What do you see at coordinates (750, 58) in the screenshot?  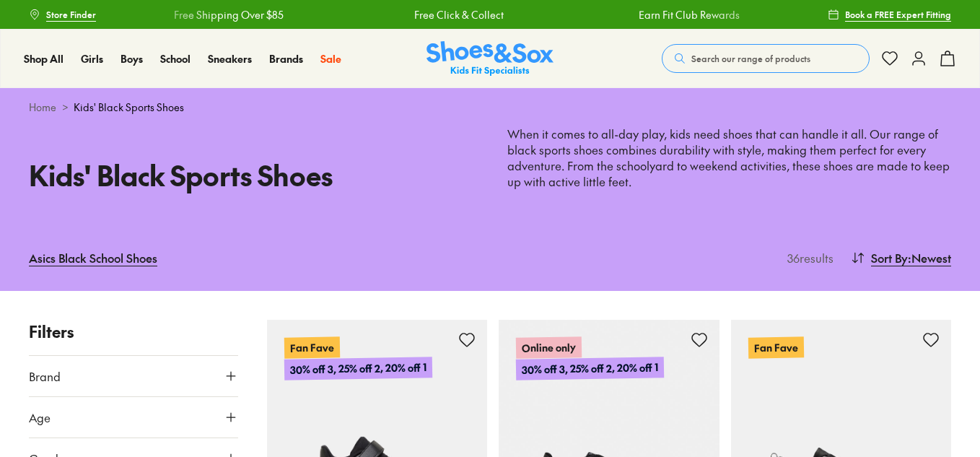 I see `span: Search our range of products` at bounding box center [750, 58].